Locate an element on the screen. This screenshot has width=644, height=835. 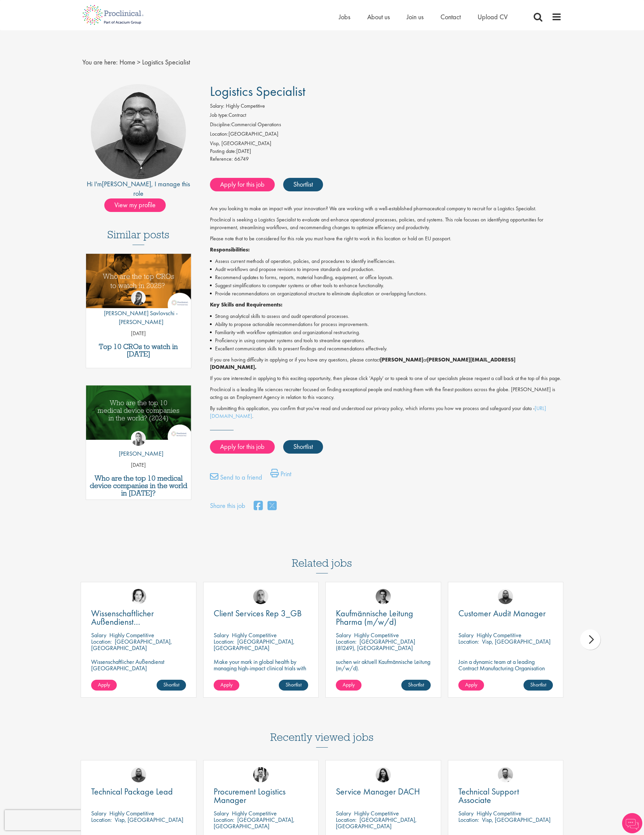
p: Proclinical is a leading life sciences recruiter focused on finding exceptional people and matchi... is located at coordinates (386, 394).